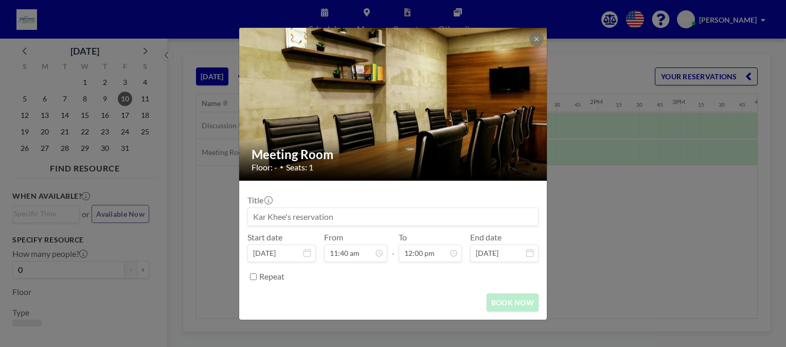 The width and height of the screenshot is (786, 347). I want to click on span: Floor: -, so click(264, 167).